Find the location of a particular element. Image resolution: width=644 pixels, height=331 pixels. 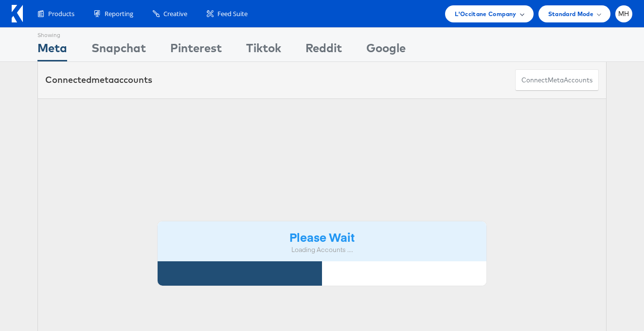

span: Creative is located at coordinates (175, 13).